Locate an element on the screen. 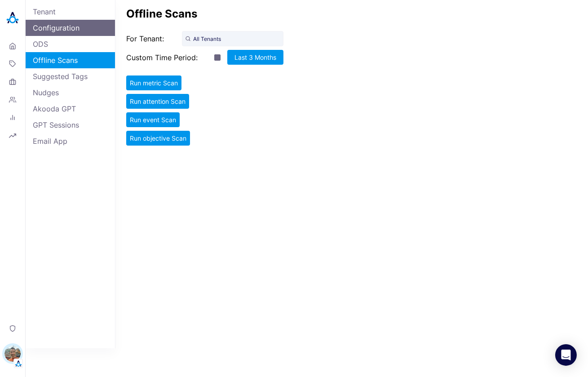  a: Akooda GPT is located at coordinates (70, 109).